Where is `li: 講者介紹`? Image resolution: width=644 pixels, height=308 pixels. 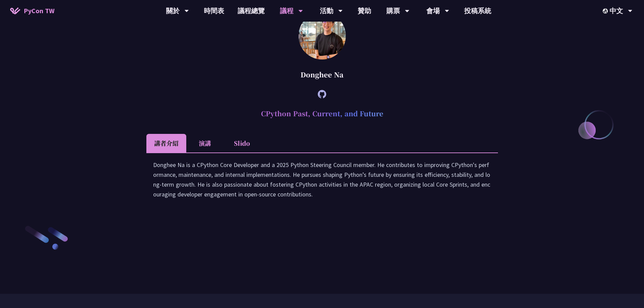
li: 講者介紹 is located at coordinates (167, 143).